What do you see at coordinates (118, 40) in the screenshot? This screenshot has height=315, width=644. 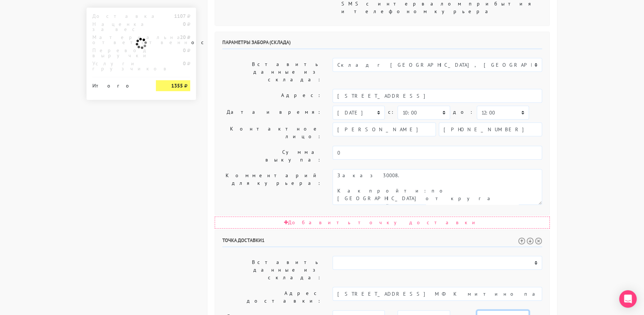 I see `div: Материальная ответственность` at bounding box center [118, 40].